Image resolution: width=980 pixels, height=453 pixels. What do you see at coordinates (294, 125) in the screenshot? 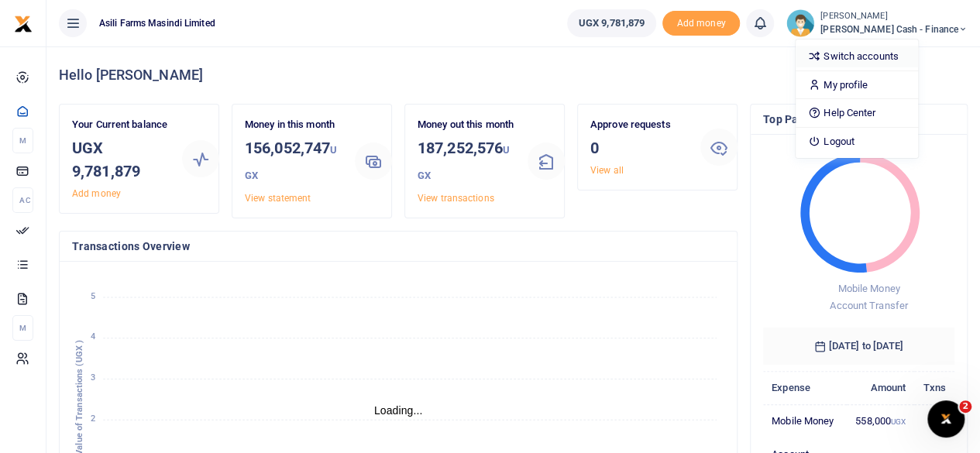
I see `p: Money in this month` at bounding box center [294, 125].